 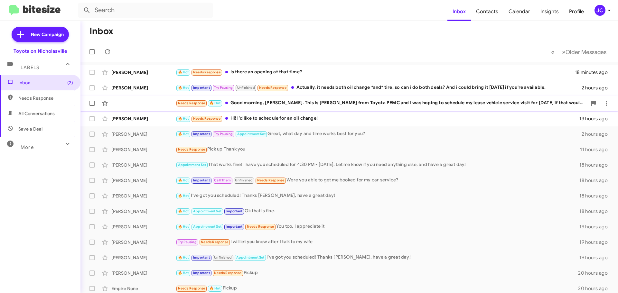 What do you see at coordinates (553, 52) in the screenshot?
I see `button: Previous` at bounding box center [553, 52].